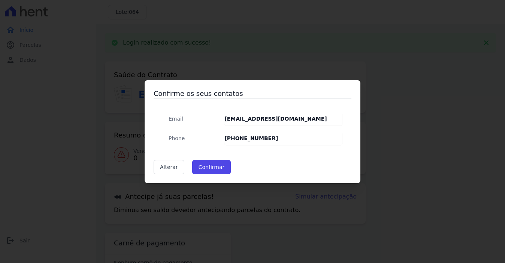 The width and height of the screenshot is (505, 263). Describe the element at coordinates (169, 167) in the screenshot. I see `a: Alterar` at that location.